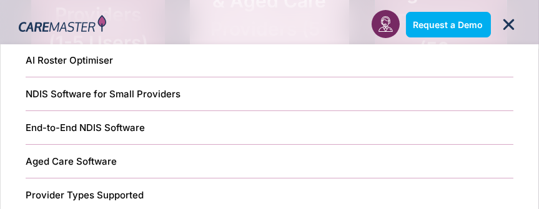  What do you see at coordinates (509, 24) in the screenshot?
I see `div: Menu Toggle` at bounding box center [509, 24].